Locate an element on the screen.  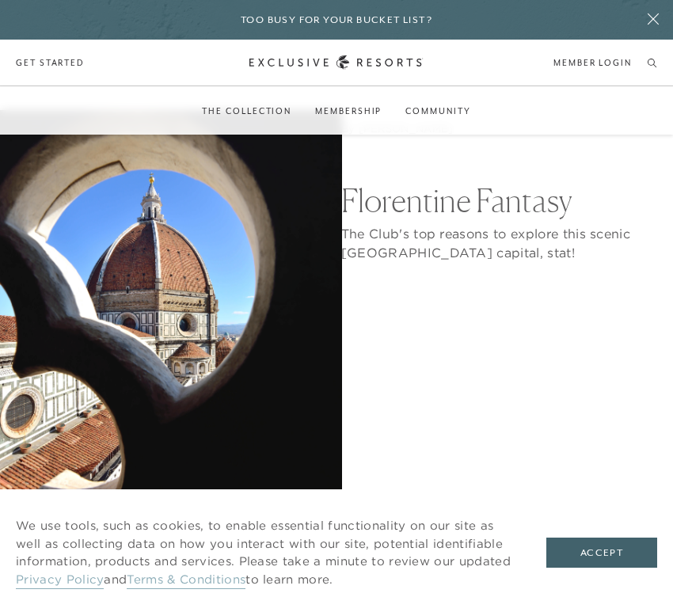
p: We use tools, such as cookies, to enable essential functionality on our site as well as collectin... is located at coordinates (265, 553).